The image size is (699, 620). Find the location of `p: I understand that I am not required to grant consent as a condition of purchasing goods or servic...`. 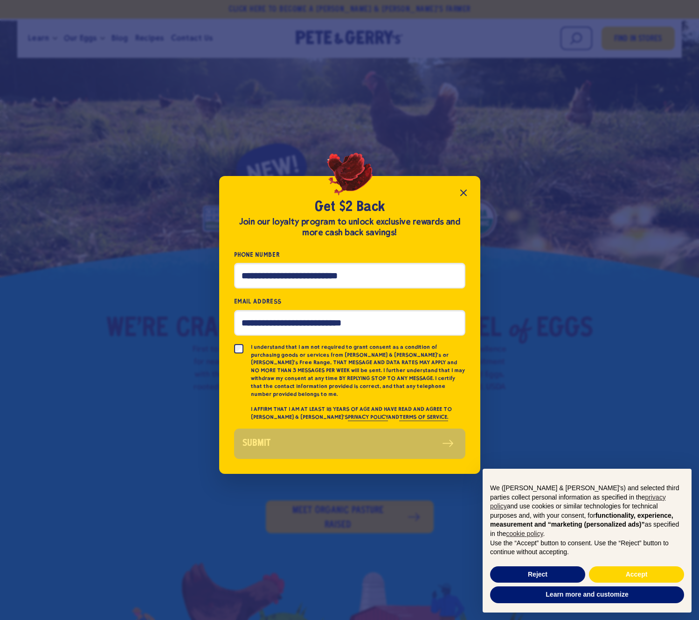

p: I understand that I am not required to grant consent as a condition of purchasing goods or servic... is located at coordinates (358, 370).